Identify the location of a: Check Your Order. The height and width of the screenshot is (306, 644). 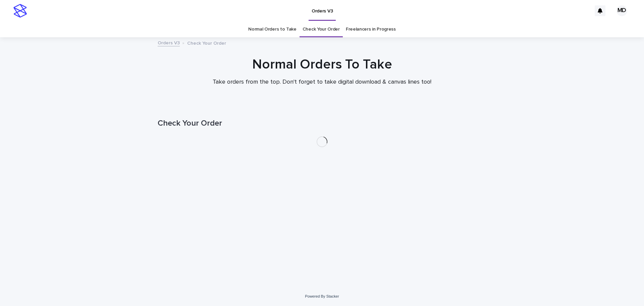
(321, 29).